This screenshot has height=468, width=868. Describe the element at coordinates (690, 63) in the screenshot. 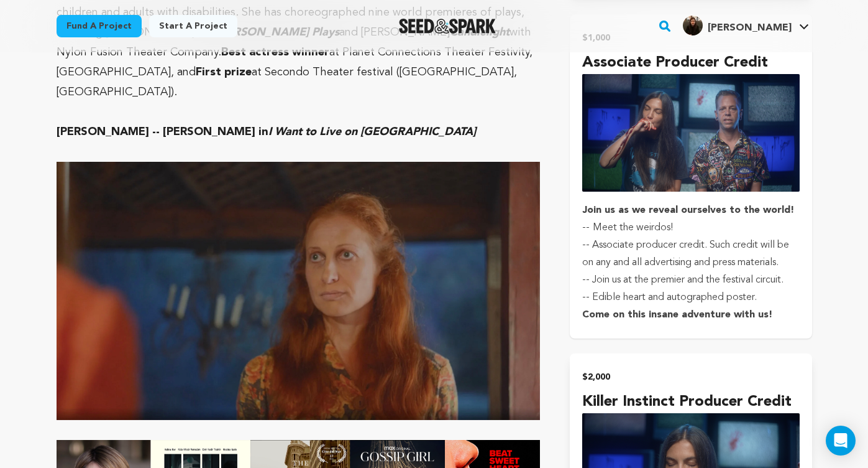

I see `h4: Associate Producer Credit` at that location.